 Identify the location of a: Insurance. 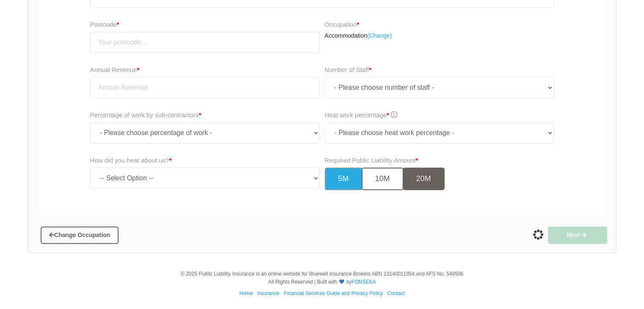
(268, 294).